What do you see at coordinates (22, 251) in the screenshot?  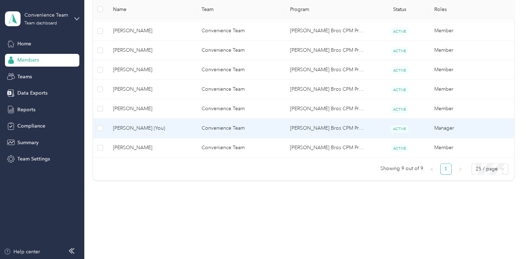 I see `div: Help center` at bounding box center [22, 251].